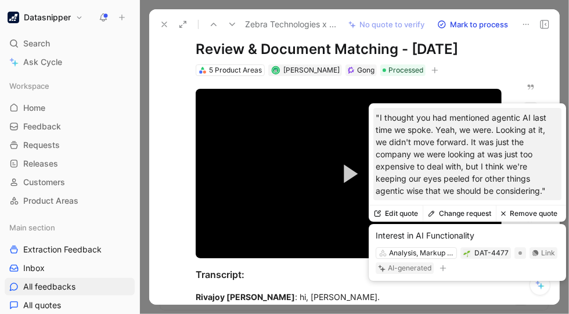  Describe the element at coordinates (49, 287) in the screenshot. I see `span: All feedbacks` at that location.